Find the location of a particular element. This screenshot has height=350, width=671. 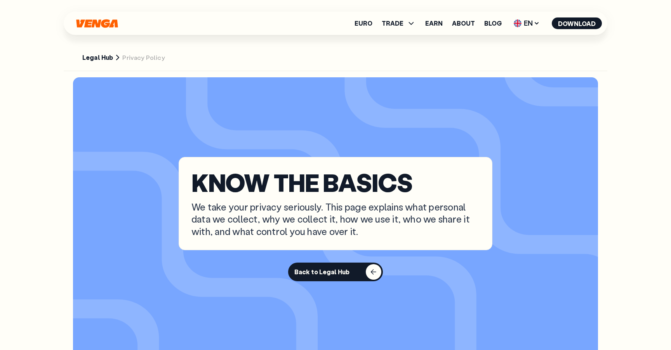

img: flag-uk is located at coordinates (518, 23).